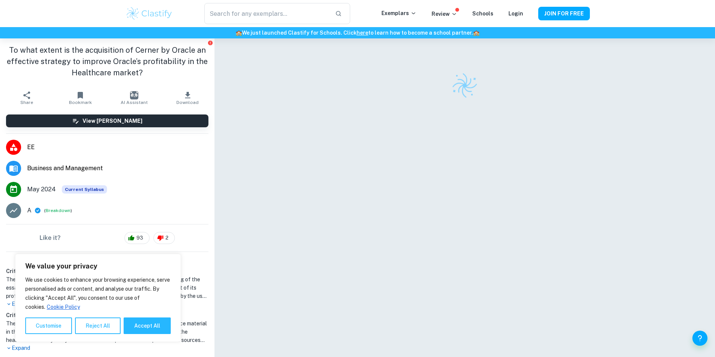  I want to click on span: Download, so click(187, 102).